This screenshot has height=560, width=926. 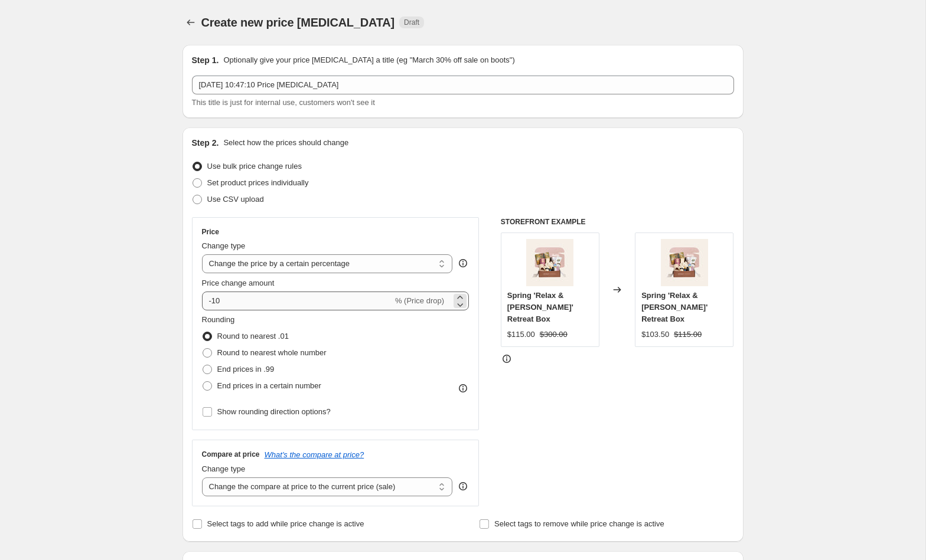 What do you see at coordinates (245, 369) in the screenshot?
I see `span: End prices in .99` at bounding box center [245, 369].